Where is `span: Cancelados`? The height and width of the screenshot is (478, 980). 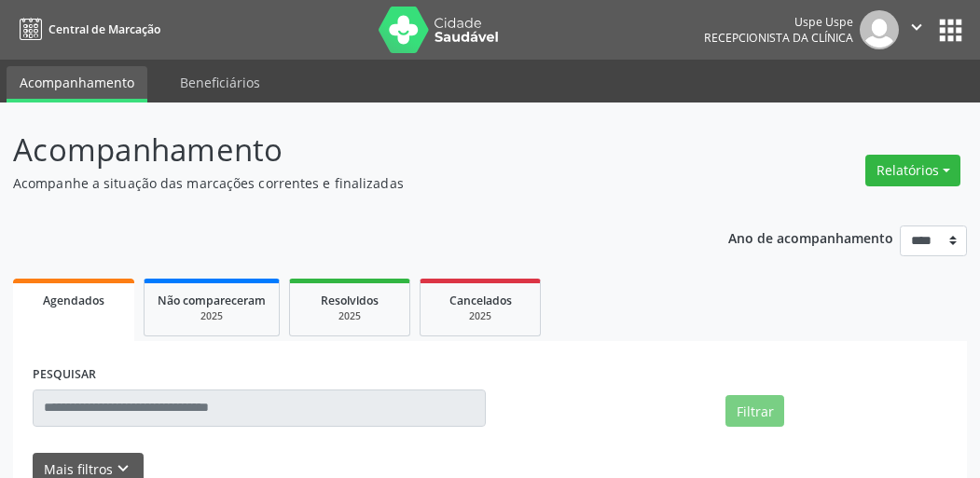 span: Cancelados is located at coordinates (480, 300).